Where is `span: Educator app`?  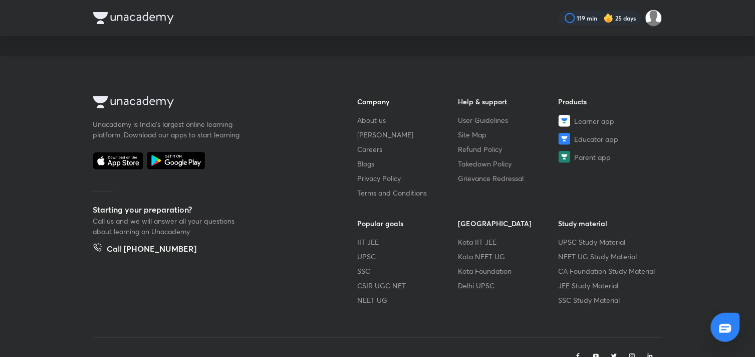 span: Educator app is located at coordinates (597, 139).